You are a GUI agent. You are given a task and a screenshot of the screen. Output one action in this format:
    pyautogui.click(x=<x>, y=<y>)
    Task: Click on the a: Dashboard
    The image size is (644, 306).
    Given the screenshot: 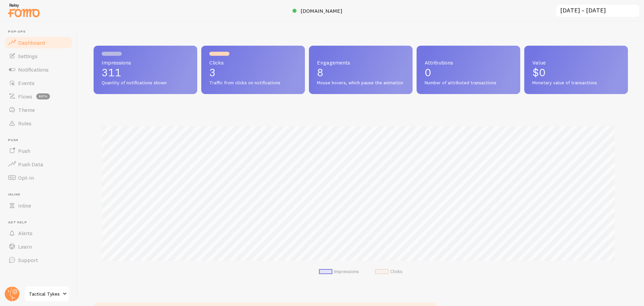 What is the action you would take?
    pyautogui.click(x=39, y=43)
    